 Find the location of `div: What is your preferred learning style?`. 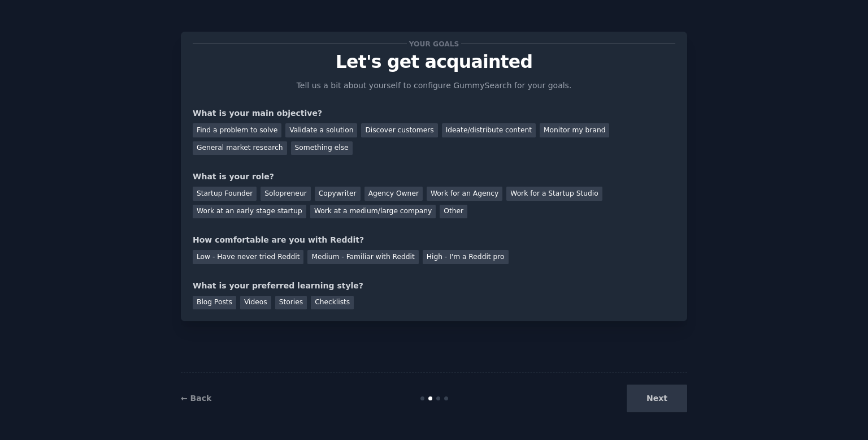

div: What is your preferred learning style? is located at coordinates (434, 286).